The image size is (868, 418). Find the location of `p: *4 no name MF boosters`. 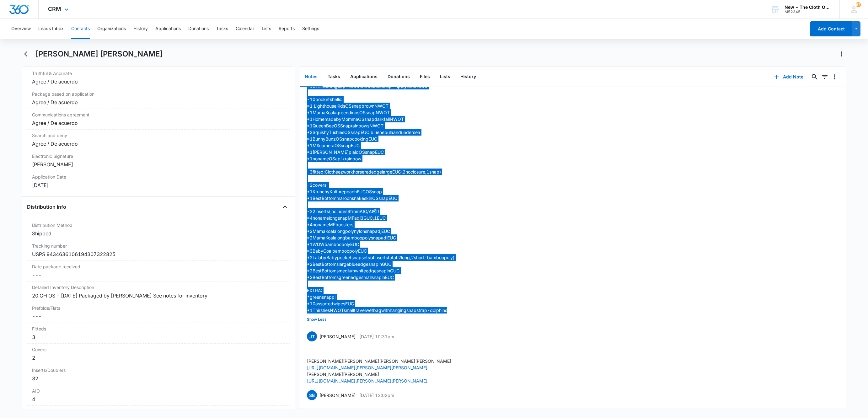

p: *4 no name MF boosters is located at coordinates (422, 224).